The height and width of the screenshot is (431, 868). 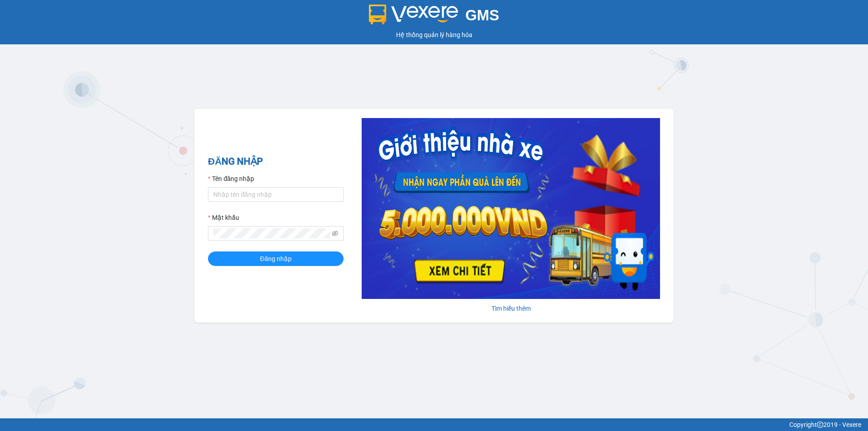 What do you see at coordinates (276, 258) in the screenshot?
I see `button: Đăng nhập` at bounding box center [276, 258].